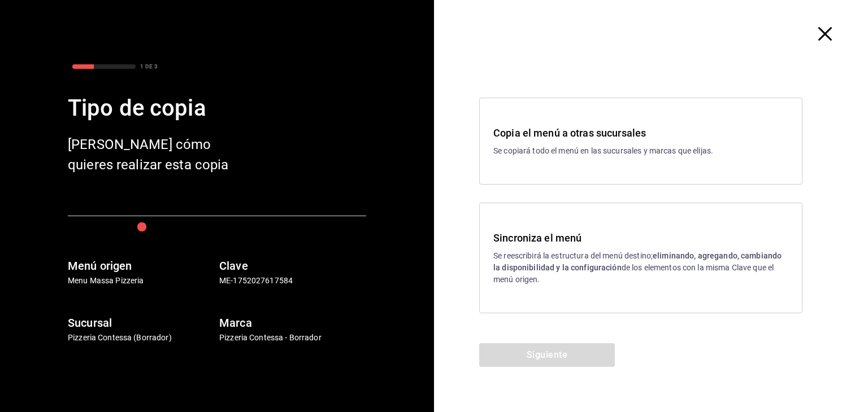 The width and height of the screenshot is (868, 412). I want to click on p: Menu Massa Pizzeria, so click(142, 280).